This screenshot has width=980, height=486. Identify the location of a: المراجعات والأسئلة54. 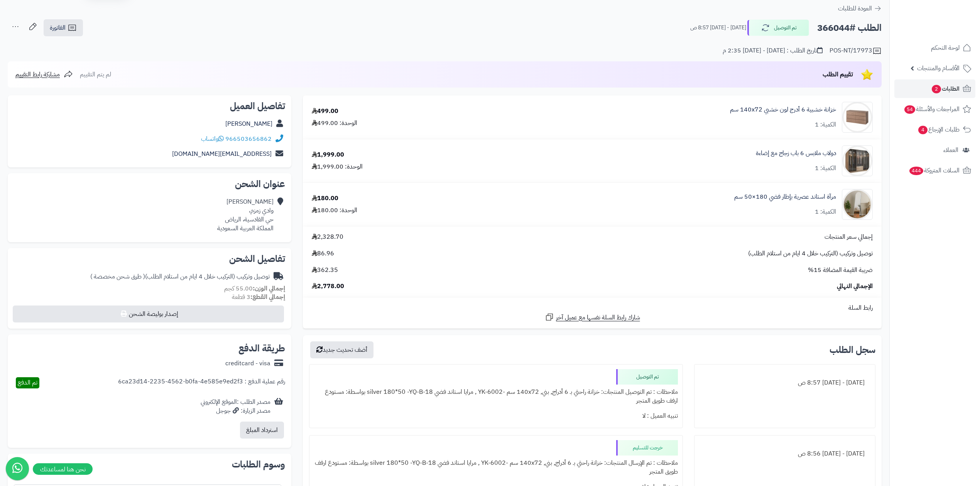
(935, 109).